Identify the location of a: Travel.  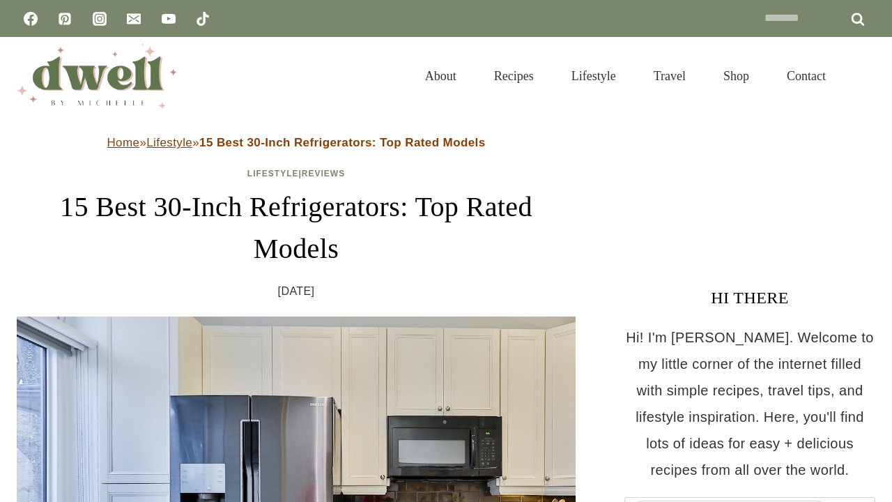
(670, 76).